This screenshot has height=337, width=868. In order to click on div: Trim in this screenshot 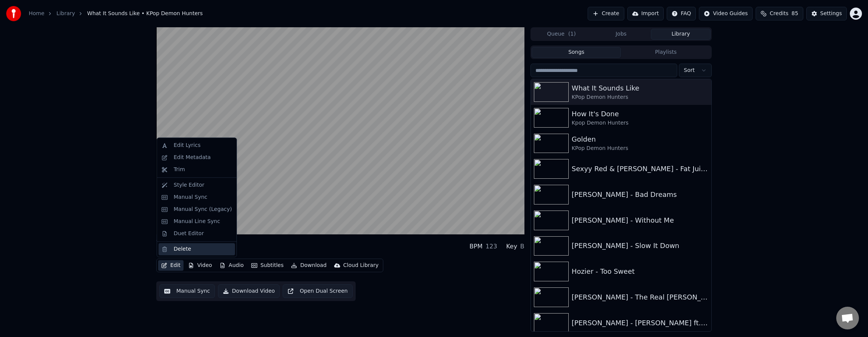, I will do `click(180, 170)`.